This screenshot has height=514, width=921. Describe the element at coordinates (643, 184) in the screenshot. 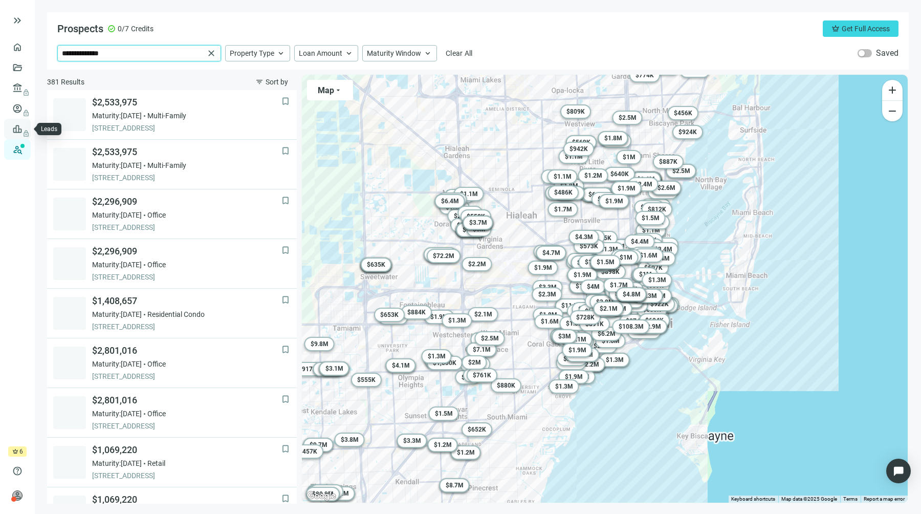

I see `span: $ 2.4M` at that location.